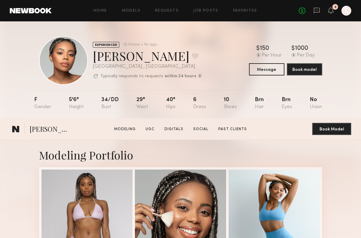  Describe the element at coordinates (332, 128) in the screenshot. I see `a: Book Model` at that location.